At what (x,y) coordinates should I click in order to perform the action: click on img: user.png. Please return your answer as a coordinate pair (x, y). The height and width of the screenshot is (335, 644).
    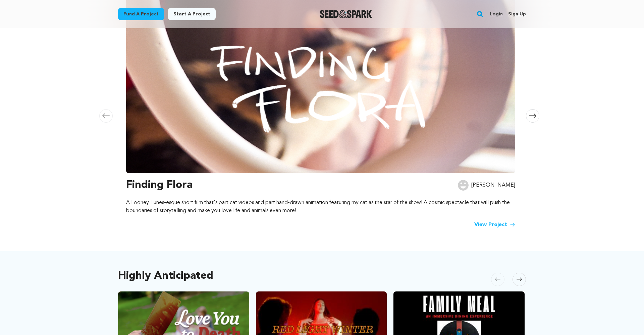
    Looking at the image, I should click on (463, 185).